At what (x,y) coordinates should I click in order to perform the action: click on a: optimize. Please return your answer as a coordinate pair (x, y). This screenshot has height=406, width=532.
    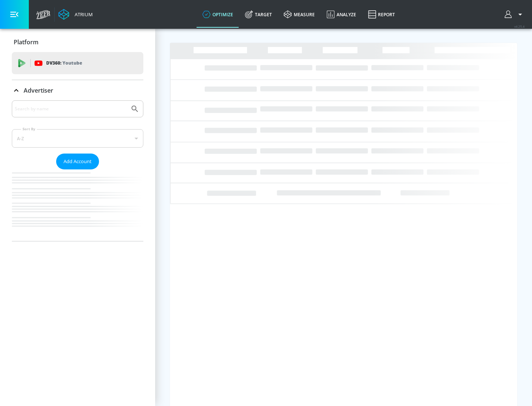
    Looking at the image, I should click on (217, 14).